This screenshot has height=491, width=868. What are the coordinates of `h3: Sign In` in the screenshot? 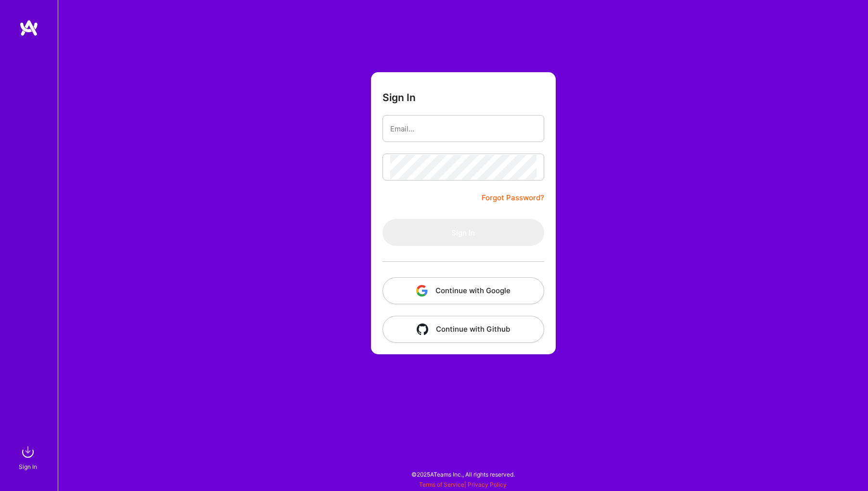 It's located at (399, 97).